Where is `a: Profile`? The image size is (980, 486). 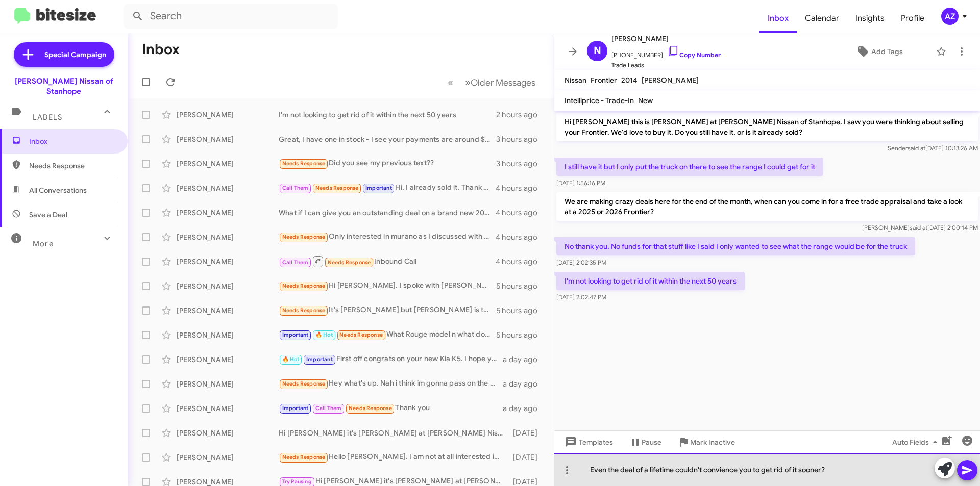
a: Profile is located at coordinates (913, 19).